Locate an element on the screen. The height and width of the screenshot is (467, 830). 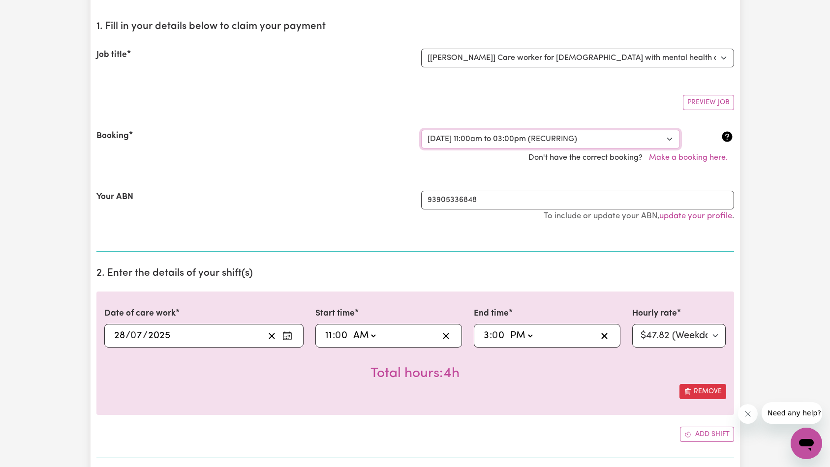
button: Make a booking here. is located at coordinates (688, 158).